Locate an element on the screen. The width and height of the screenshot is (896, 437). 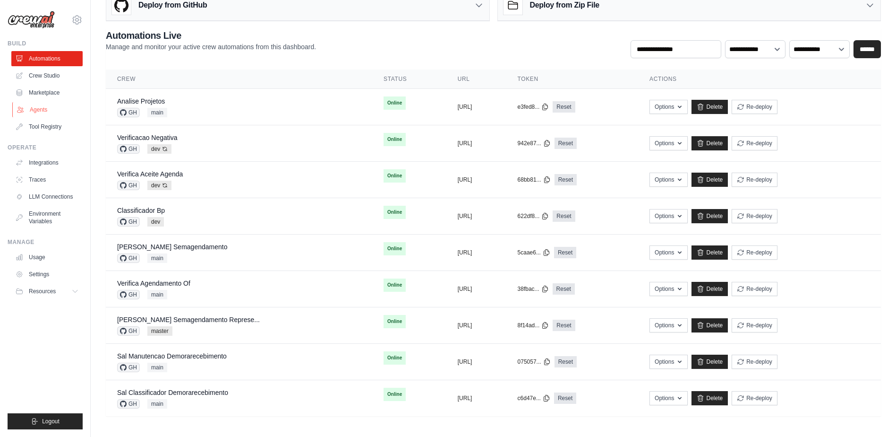
span: Logout is located at coordinates (51, 421).